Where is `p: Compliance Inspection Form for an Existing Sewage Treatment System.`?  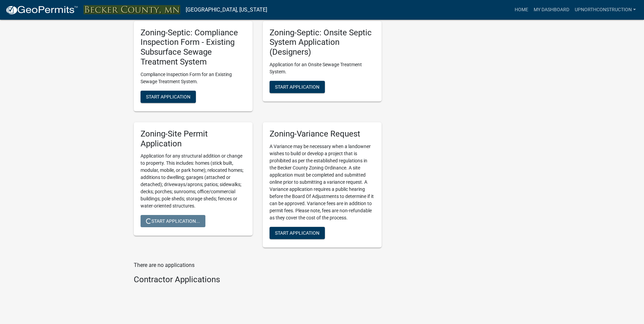 p: Compliance Inspection Form for an Existing Sewage Treatment System. is located at coordinates (193, 78).